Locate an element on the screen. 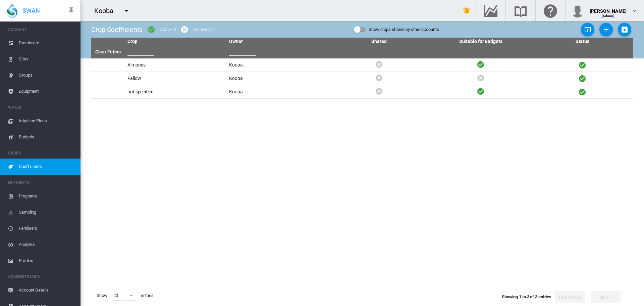 The height and width of the screenshot is (306, 644). md-icon: Go to the Data Hub is located at coordinates (491, 11).